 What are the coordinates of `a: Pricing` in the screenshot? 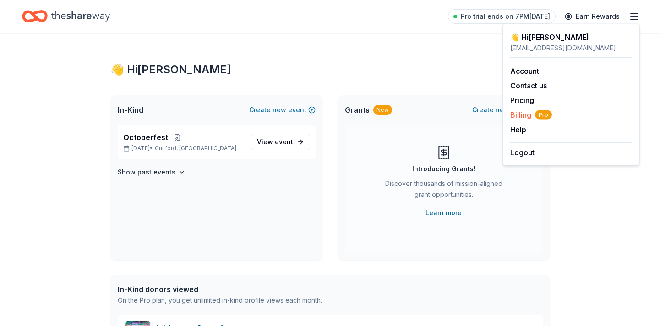 It's located at (522, 100).